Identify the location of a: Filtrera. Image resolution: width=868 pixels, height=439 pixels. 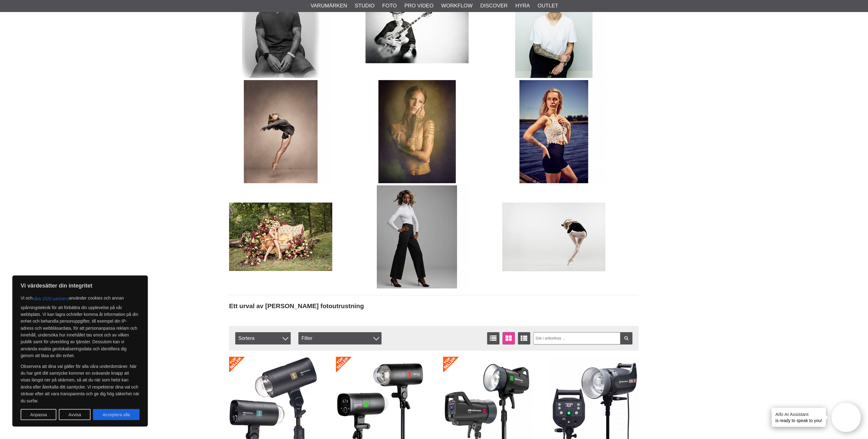
(626, 339).